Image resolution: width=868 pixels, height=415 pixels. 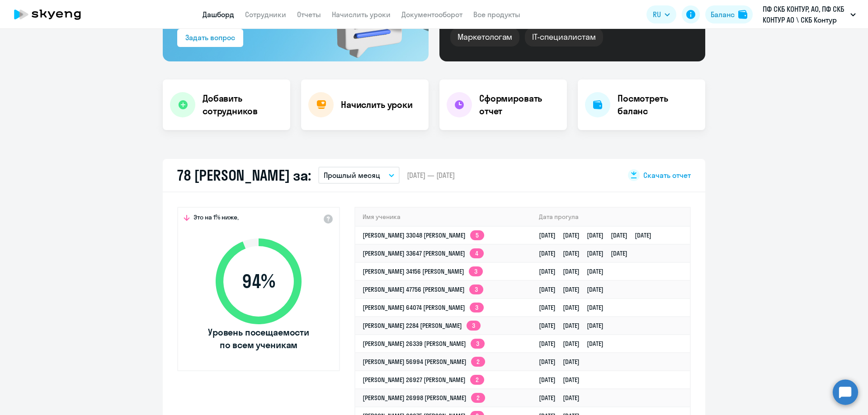 What do you see at coordinates (722, 14) in the screenshot?
I see `div: Баланс` at bounding box center [722, 14].